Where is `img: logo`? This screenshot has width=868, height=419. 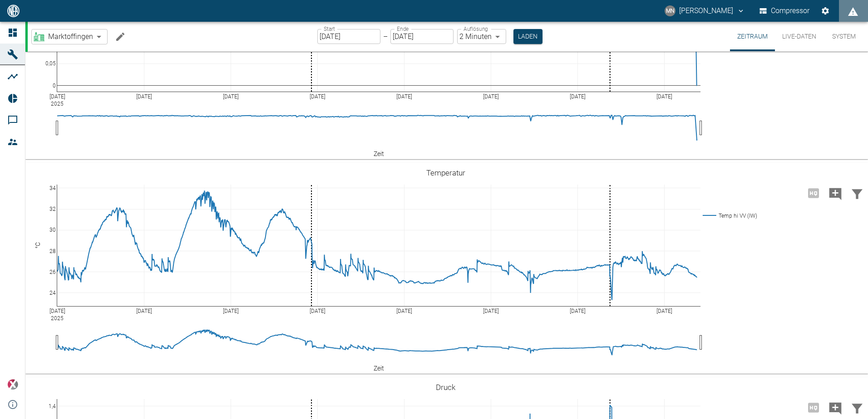
img: logo is located at coordinates (13, 10).